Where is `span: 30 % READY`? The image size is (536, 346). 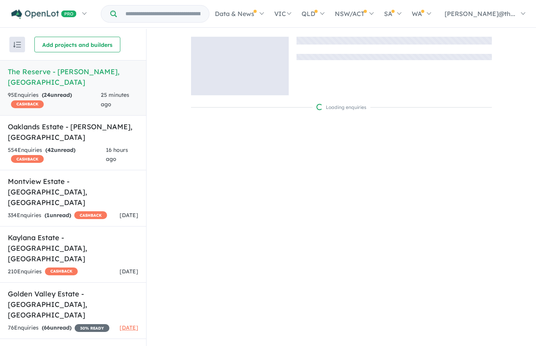 span: 30 % READY is located at coordinates (92, 328).